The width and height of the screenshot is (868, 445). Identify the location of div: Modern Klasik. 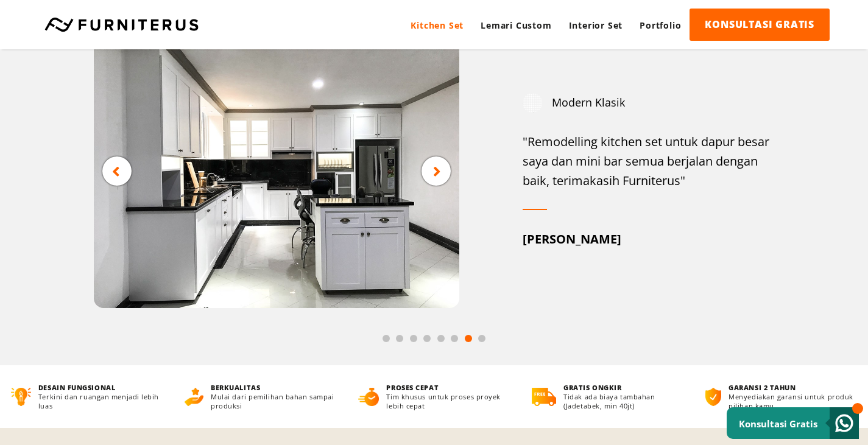
(648, 103).